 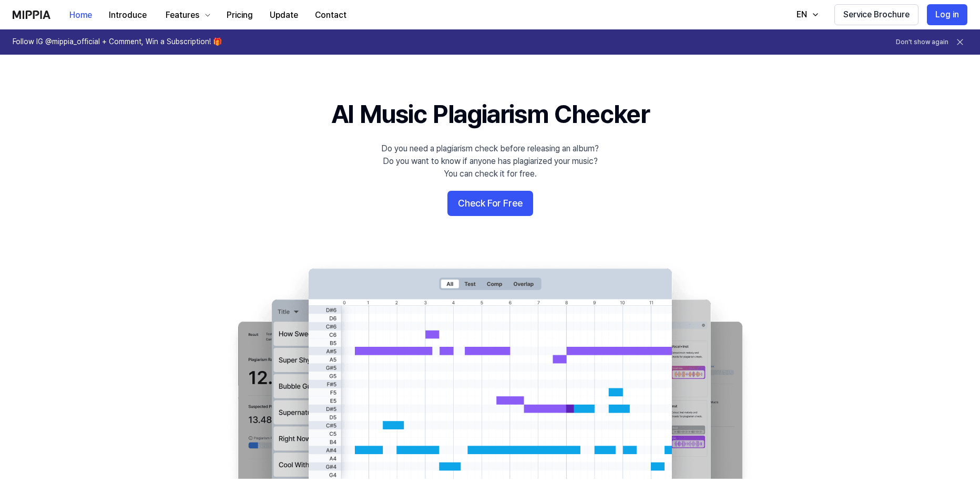 What do you see at coordinates (490, 368) in the screenshot?
I see `img: main Image` at bounding box center [490, 368].